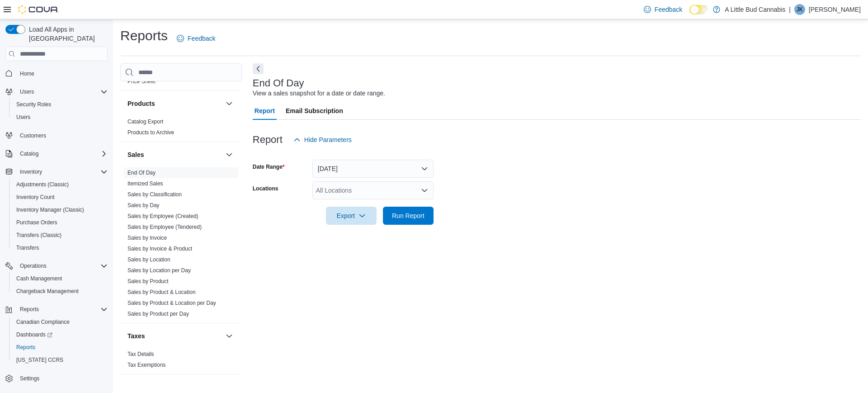 The image size is (868, 393). Describe the element at coordinates (28, 248) in the screenshot. I see `a: Transfers` at that location.